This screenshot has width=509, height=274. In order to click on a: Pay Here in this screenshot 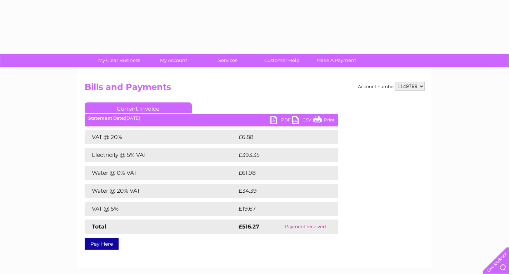, I will do `click(102, 243)`.